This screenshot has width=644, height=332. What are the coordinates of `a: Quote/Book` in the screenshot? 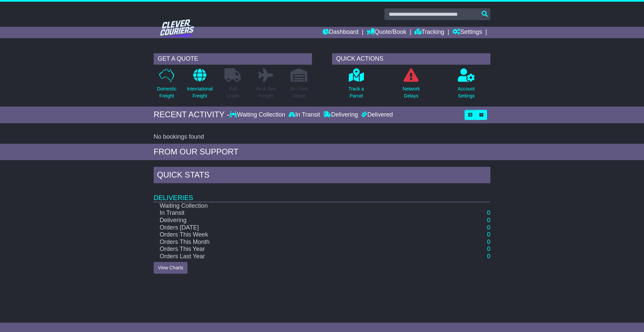 It's located at (386, 32).